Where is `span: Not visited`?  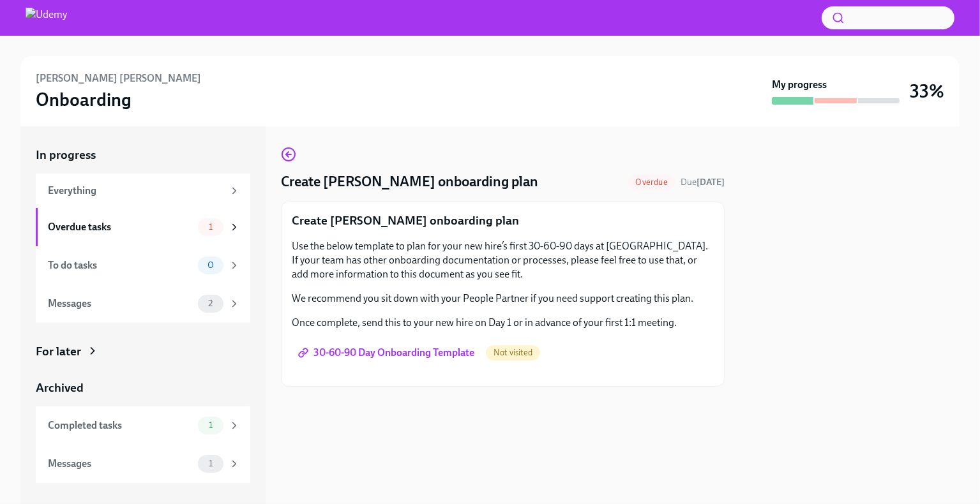 span: Not visited is located at coordinates (513, 352).